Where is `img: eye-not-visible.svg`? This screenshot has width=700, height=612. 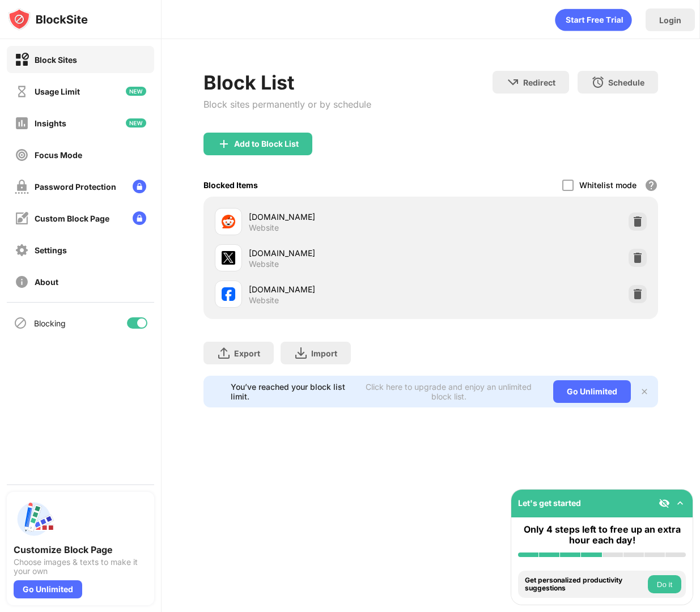
img: eye-not-visible.svg is located at coordinates (664, 503).